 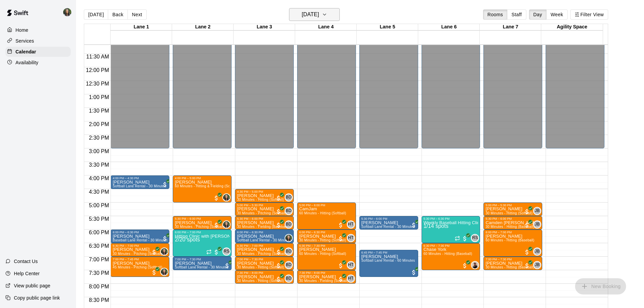 What do you see at coordinates (99, 192) in the screenshot?
I see `span: 4:30 PM` at bounding box center [99, 192].